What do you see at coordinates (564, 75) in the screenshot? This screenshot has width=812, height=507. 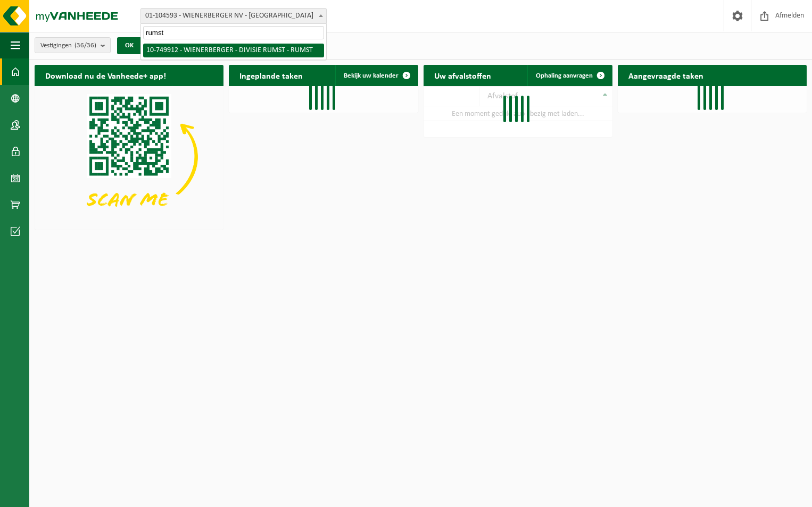 I see `span: Ophaling aanvragen` at bounding box center [564, 75].